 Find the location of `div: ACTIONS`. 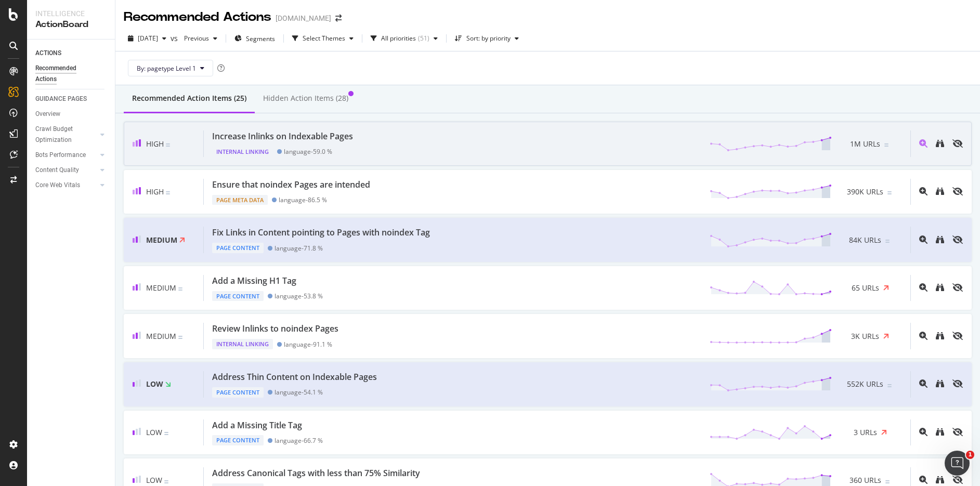

div: ACTIONS is located at coordinates (48, 53).